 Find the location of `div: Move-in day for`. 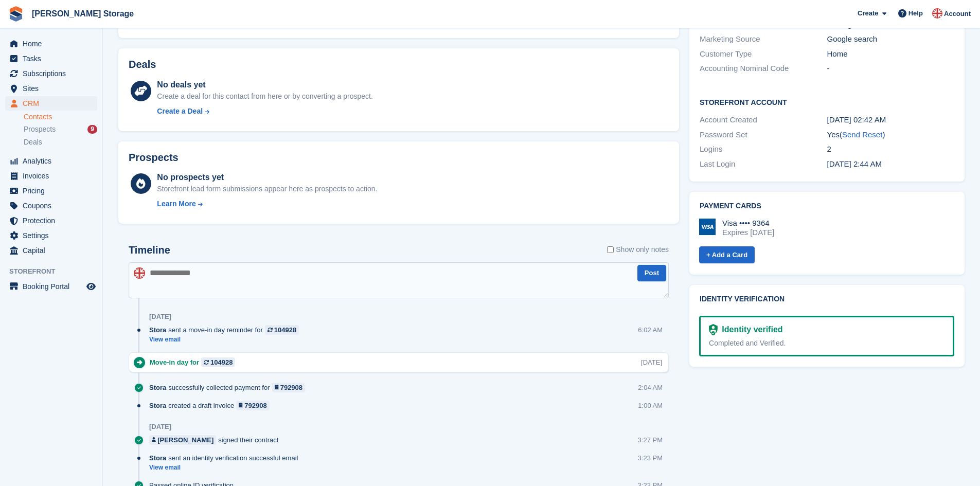

div: Move-in day for is located at coordinates (195, 362).